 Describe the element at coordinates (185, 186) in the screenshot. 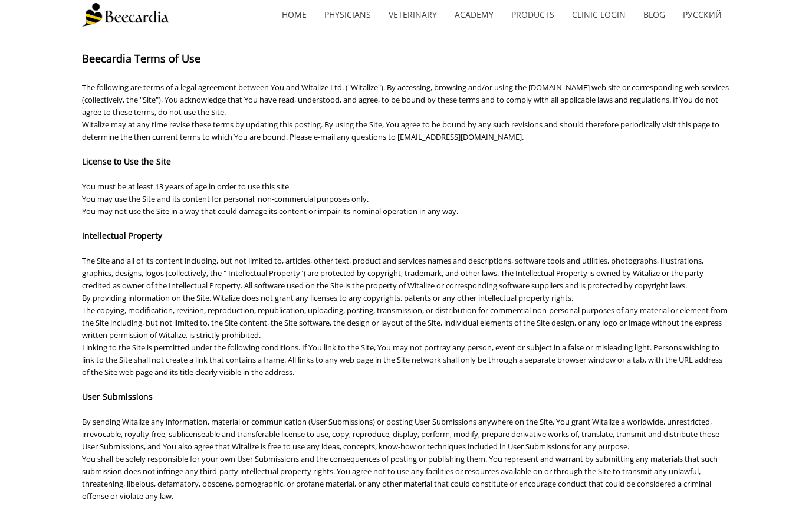

I see `span: You must be at least 13 years of age in order to use this site` at that location.